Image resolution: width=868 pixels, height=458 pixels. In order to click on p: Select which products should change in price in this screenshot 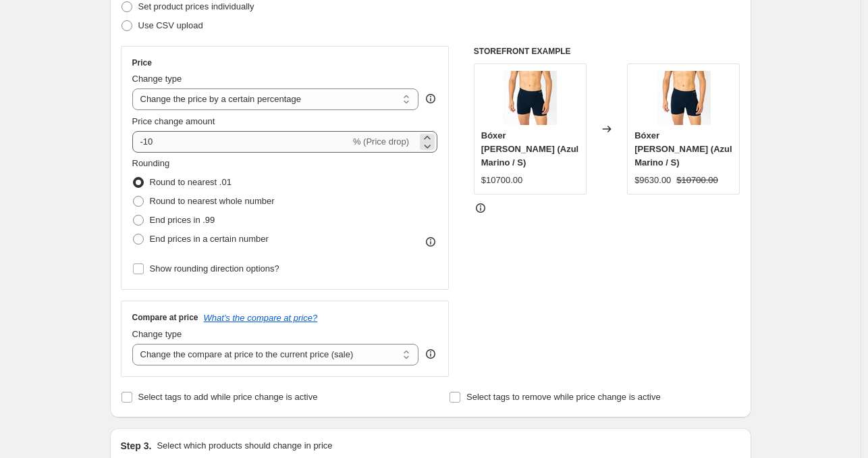, I will do `click(245, 446)`.